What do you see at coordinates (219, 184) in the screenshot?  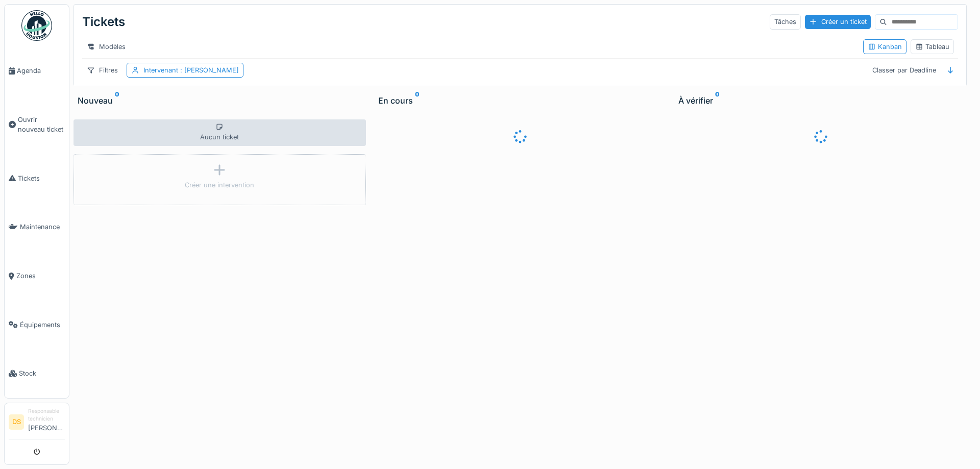 I see `div: Créer une intervention` at bounding box center [219, 184].